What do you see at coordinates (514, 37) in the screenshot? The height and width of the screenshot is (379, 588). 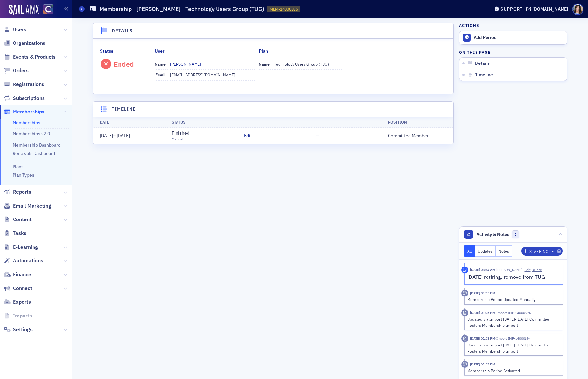 I see `button: Add Period` at bounding box center [514, 37].